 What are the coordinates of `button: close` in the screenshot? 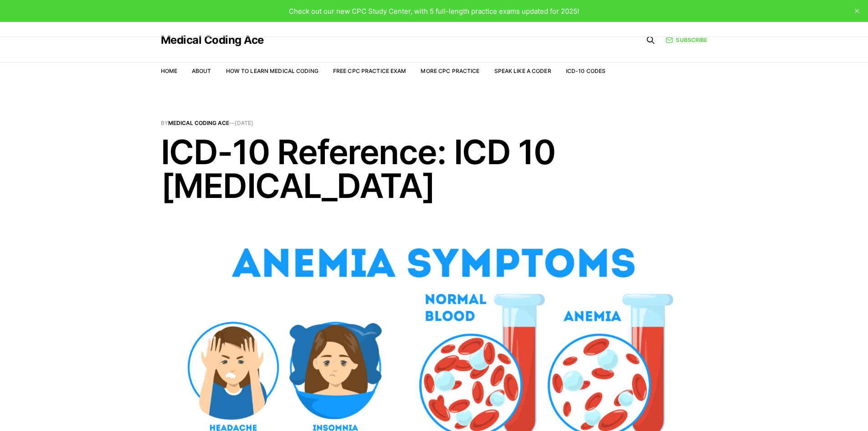 It's located at (857, 11).